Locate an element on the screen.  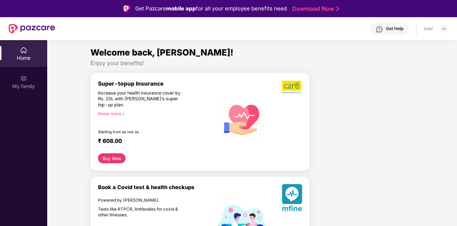
img: svg+xml;base64,PHN2ZyBpZD0iSGVscC0zMngzMiIgeG1sbnM9Imh0dHA6Ly93d3cudzMub3JnLzIwMDAvc3ZnIiB3aWR0aD... is located at coordinates (379, 29).